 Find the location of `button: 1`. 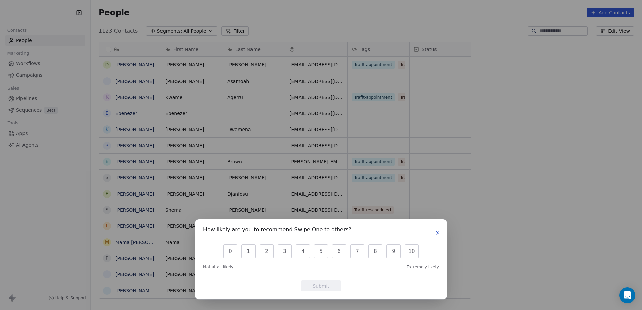

button: 1 is located at coordinates (248, 251).